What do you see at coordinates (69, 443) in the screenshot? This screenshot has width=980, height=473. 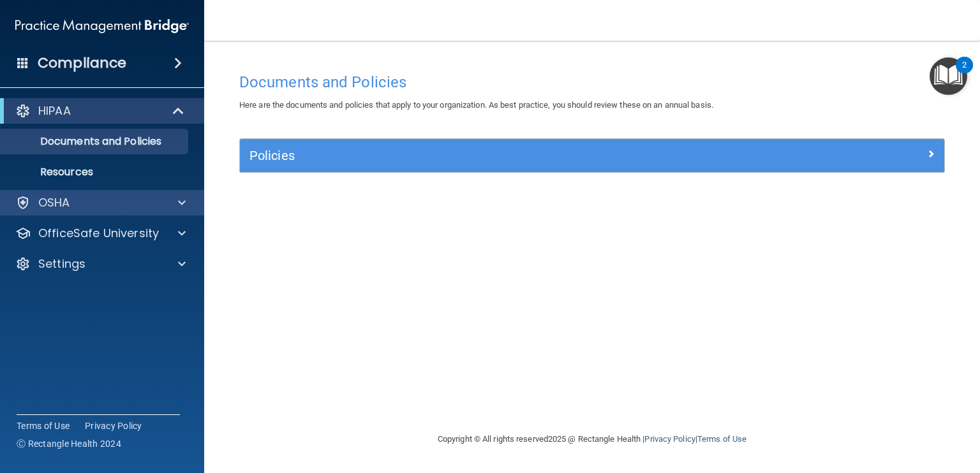 I see `span: Ⓒ Rectangle Health 2024` at bounding box center [69, 443].